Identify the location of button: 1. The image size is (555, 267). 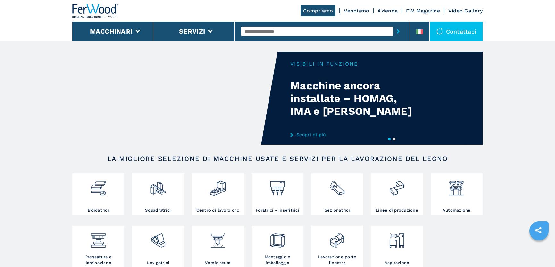
(389, 139).